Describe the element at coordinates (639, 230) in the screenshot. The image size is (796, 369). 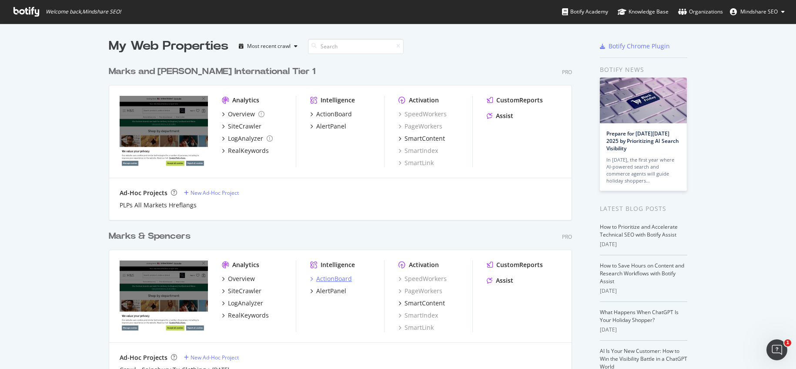
I see `a: How to Prioritize and Accelerate Technical SEO with Botify Assist` at that location.